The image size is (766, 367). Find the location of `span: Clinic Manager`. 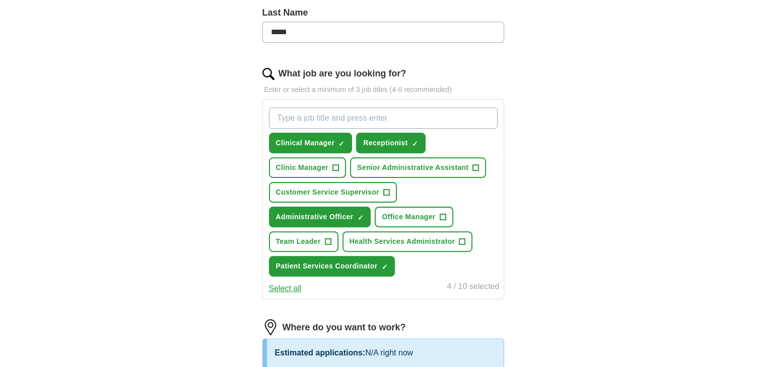

span: Clinic Manager is located at coordinates (302, 168).